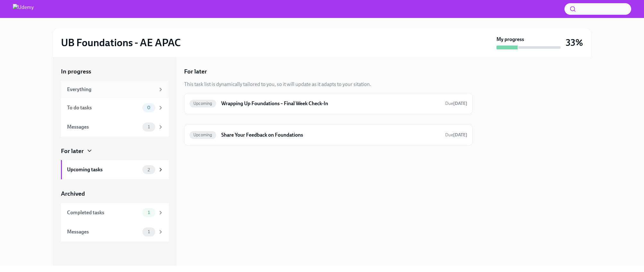 The width and height of the screenshot is (644, 272). I want to click on span: October 6th, 2025 01:00, so click(456, 103).